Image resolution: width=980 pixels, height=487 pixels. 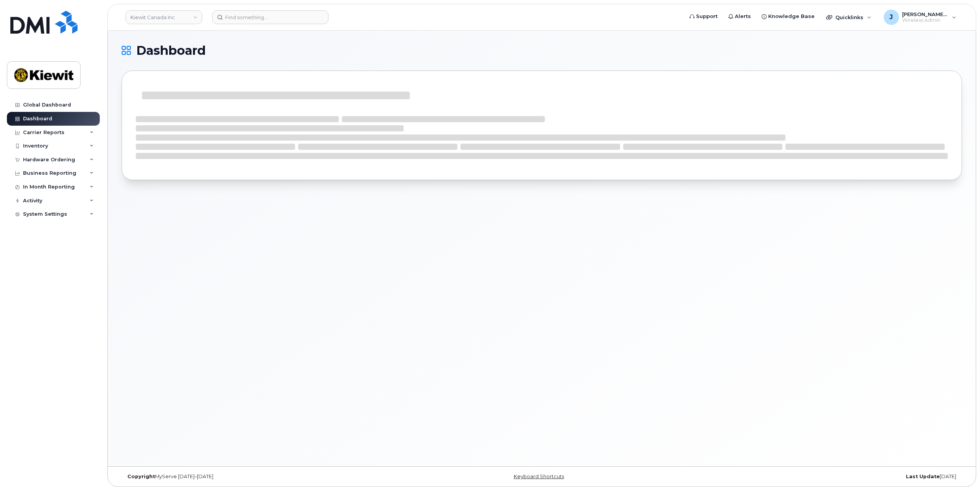 I want to click on strong: Last Update, so click(x=922, y=477).